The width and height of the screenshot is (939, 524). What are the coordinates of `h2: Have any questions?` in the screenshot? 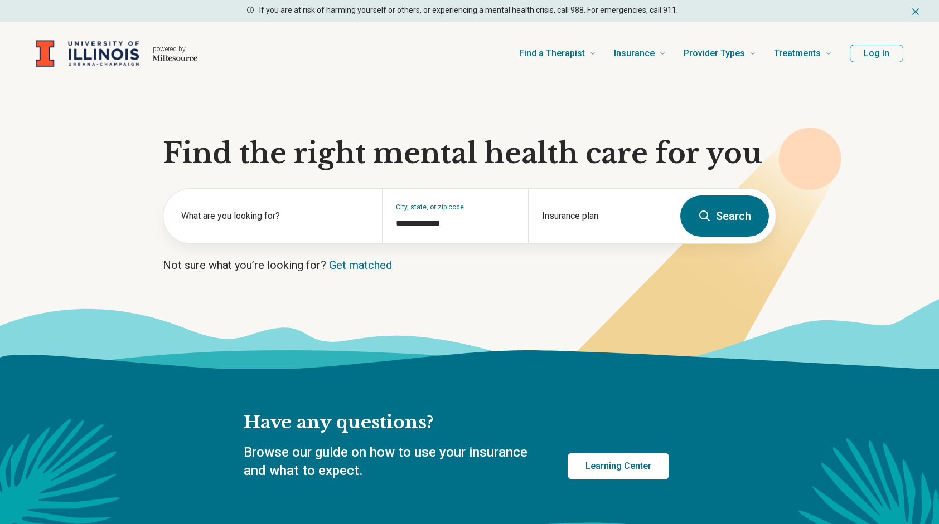 It's located at (456, 423).